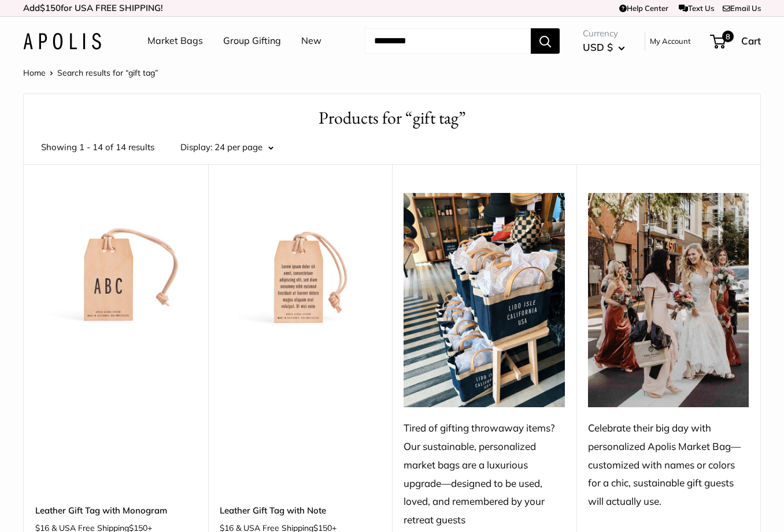 The image size is (784, 532). Describe the element at coordinates (668, 465) in the screenshot. I see `div: Celebrate their big day with personalized Apolis Market Bag—customized with names or colors for a...` at that location.